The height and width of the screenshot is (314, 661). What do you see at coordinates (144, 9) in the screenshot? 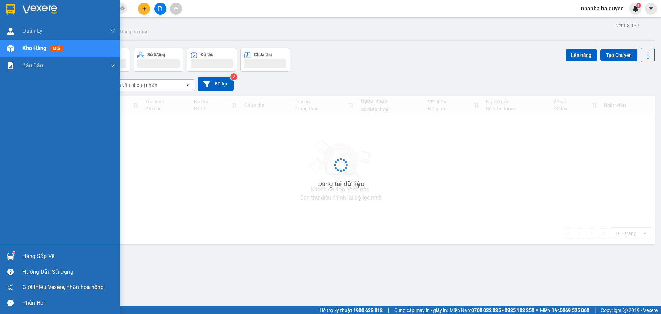
I see `button: plus` at bounding box center [144, 9].